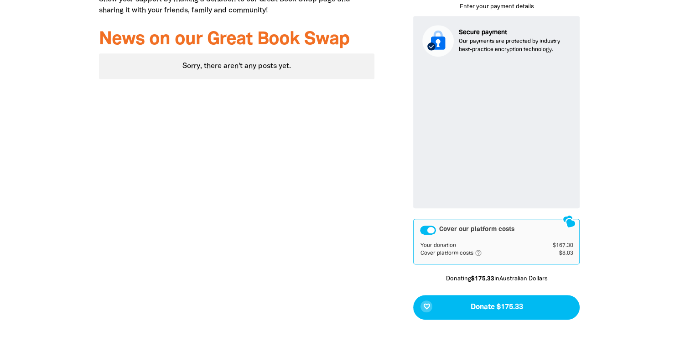 Image resolution: width=690 pixels, height=337 pixels. Describe the element at coordinates (478, 253) in the screenshot. I see `td: Cover platform costs` at that location.